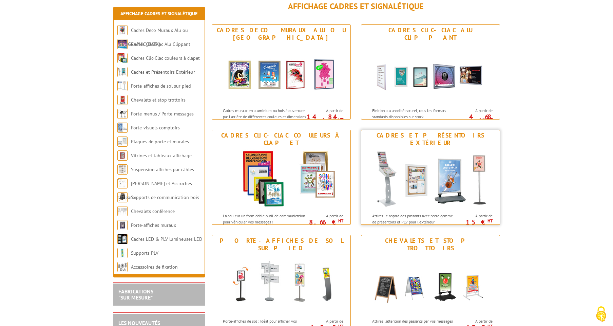  Describe the element at coordinates (431, 74) in the screenshot. I see `img: Cadres Clic-Clac Alu Clippant` at that location.